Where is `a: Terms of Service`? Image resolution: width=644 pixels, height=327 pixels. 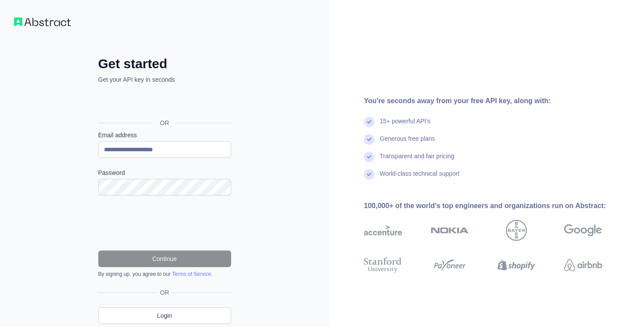 a: Terms of Service is located at coordinates (191, 274).